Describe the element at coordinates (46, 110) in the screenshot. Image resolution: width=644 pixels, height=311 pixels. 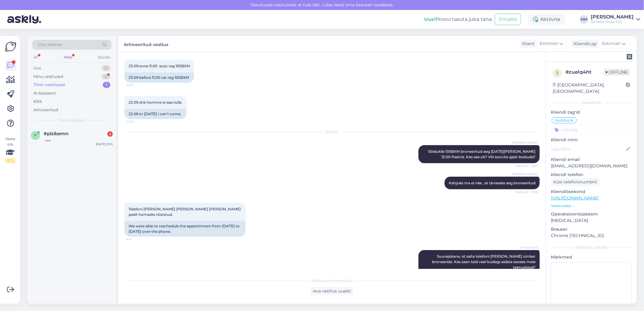
I see `div: Arhiveeritud` at that location.